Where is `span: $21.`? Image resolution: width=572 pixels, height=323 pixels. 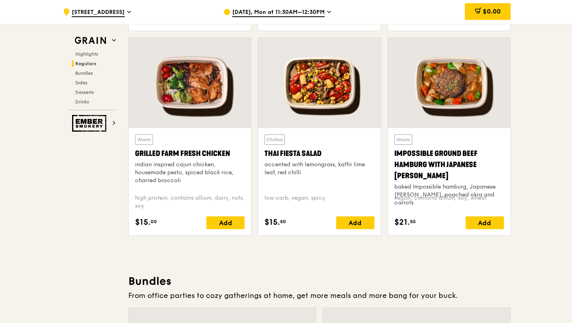
span: $21. is located at coordinates (402, 223).